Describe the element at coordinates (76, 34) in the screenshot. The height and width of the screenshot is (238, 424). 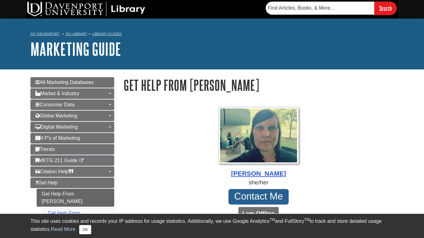
I see `a: DU Library` at that location.